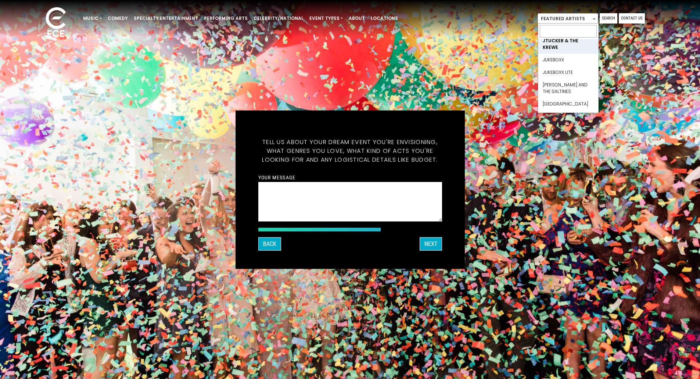 The image size is (700, 379). What do you see at coordinates (277, 177) in the screenshot?
I see `label: Your message` at bounding box center [277, 177].